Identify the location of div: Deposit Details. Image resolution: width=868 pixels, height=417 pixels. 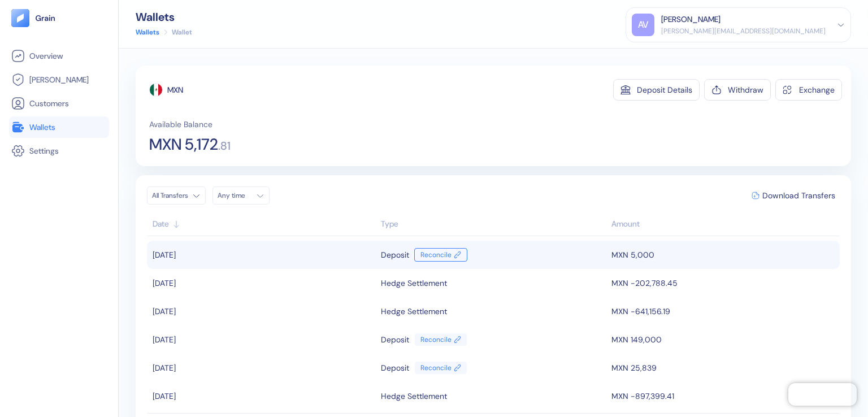
(665, 90).